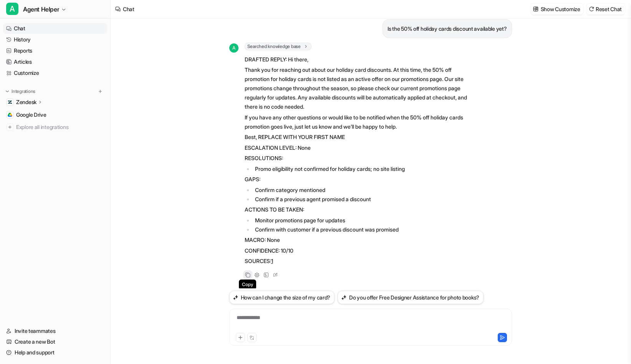  Describe the element at coordinates (55, 40) in the screenshot. I see `a: History` at that location.